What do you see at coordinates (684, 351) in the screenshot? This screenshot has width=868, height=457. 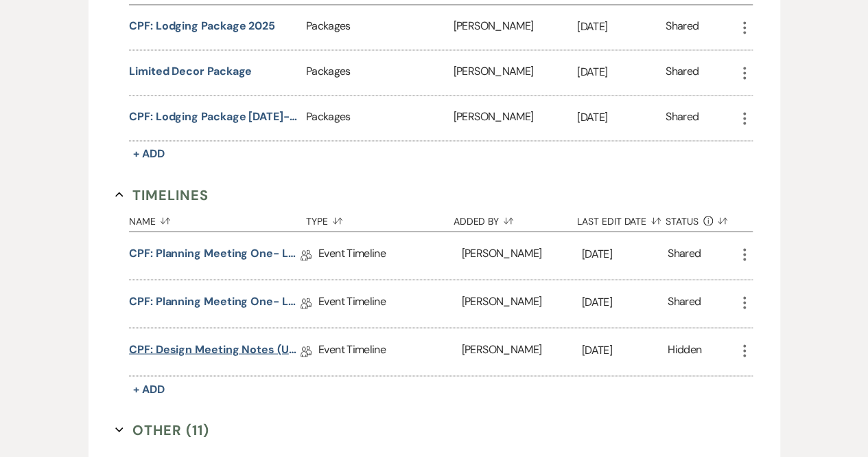 I see `div: Hidden` at bounding box center [684, 351].